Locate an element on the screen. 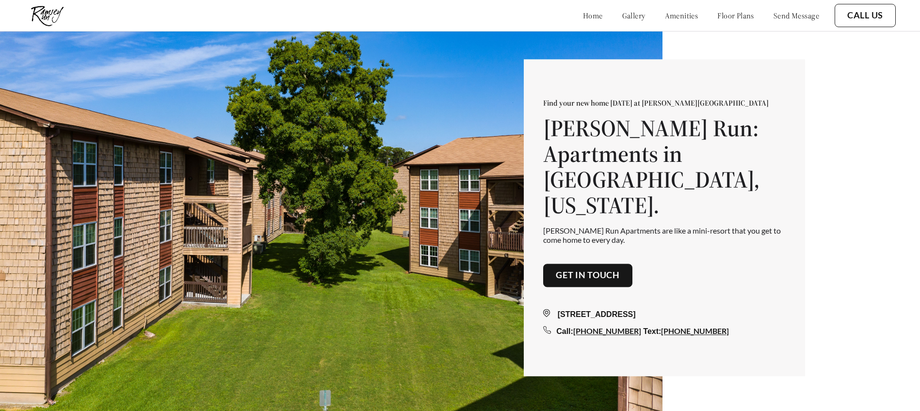 The height and width of the screenshot is (411, 920). span: Text: is located at coordinates (652, 331).